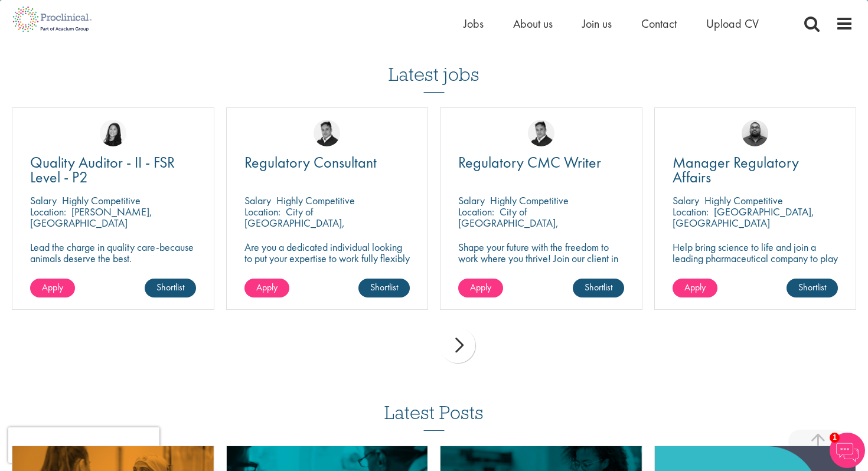 This screenshot has height=471, width=868. What do you see at coordinates (732, 23) in the screenshot?
I see `span: Upload CV` at bounding box center [732, 23].